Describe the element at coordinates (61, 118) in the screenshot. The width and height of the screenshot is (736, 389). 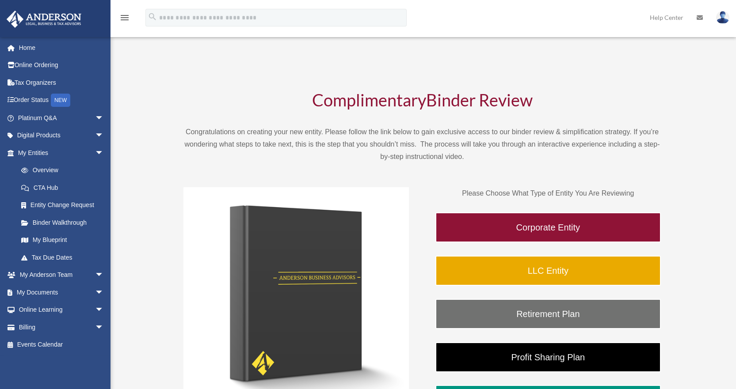
I see `a: Platinum Q&Aarrow_drop_down` at that location.